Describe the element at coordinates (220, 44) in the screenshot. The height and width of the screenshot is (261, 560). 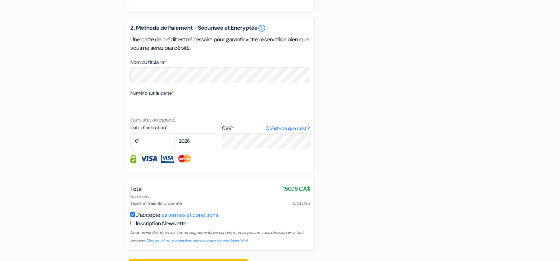
I see `p: Une carte de crédit est nécessaire pour garantir votre réservation bien que vous ne serez pas déb...` at that location.